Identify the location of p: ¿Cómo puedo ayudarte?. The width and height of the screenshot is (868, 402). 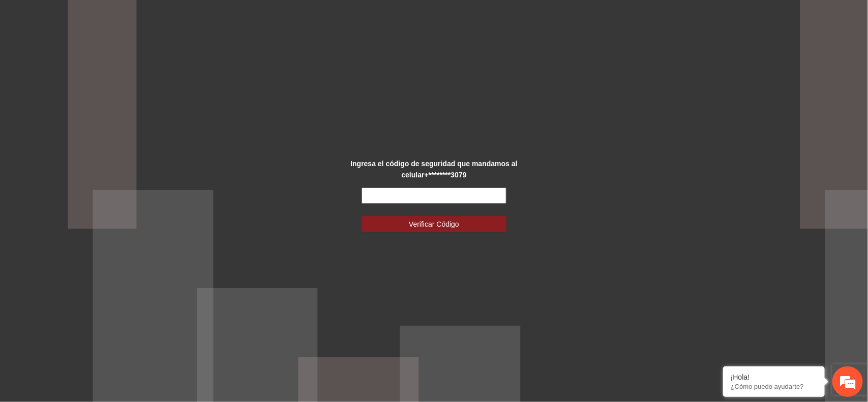
(774, 386).